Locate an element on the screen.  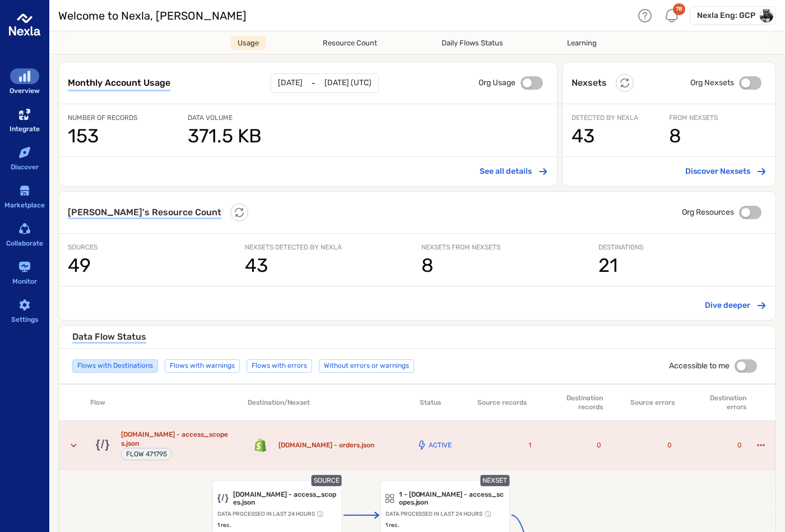
div: Flows with errors is located at coordinates (279, 366).